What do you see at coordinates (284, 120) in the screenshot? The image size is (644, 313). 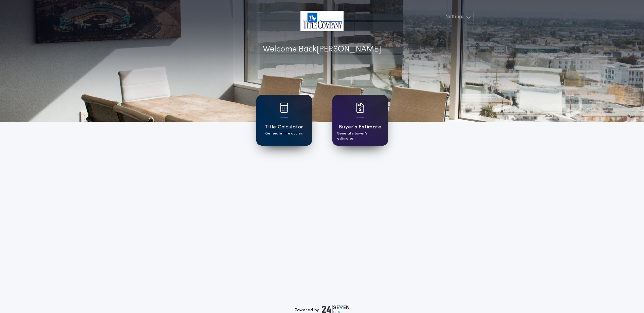 I see `a: card iconTitle CalculatorGenerate title quotes` at bounding box center [284, 120].